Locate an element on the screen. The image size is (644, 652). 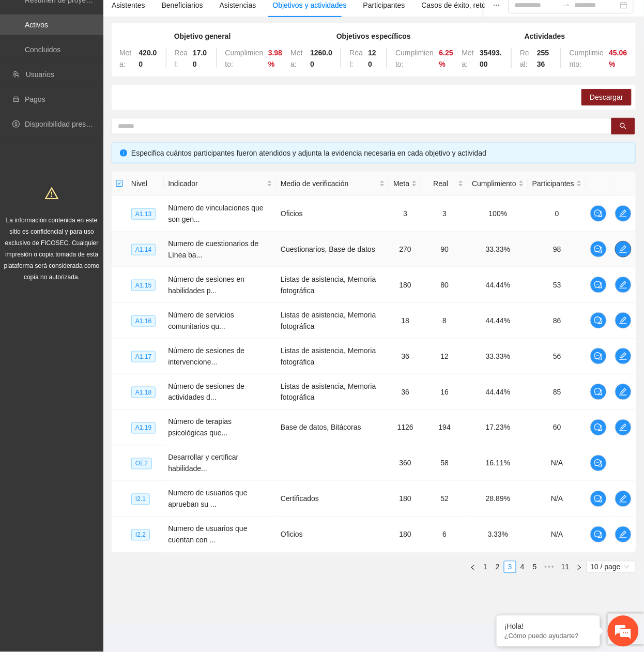
span: Desarrollar y certificar habilidade... is located at coordinates (203, 463).